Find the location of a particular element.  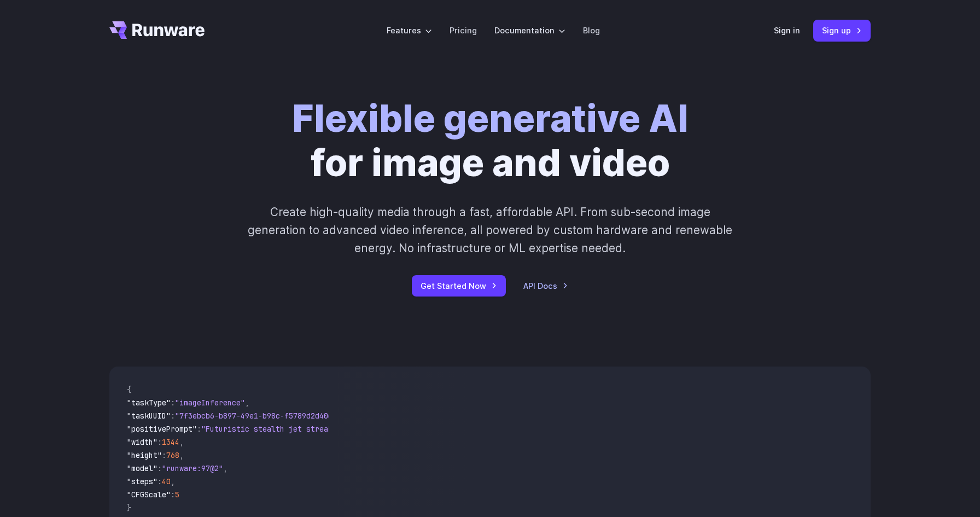

span: "7f3ebcb6-b897-49e1-b98c-f5789d2d40d7" is located at coordinates (258, 416).